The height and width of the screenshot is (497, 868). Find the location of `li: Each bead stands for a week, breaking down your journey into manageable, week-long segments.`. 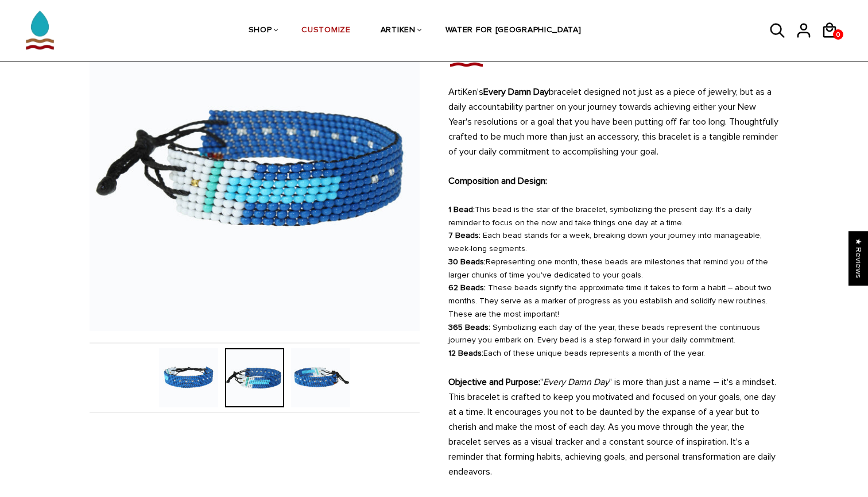

li: Each bead stands for a week, breaking down your journey into manageable, week-long segments. is located at coordinates (613, 242).